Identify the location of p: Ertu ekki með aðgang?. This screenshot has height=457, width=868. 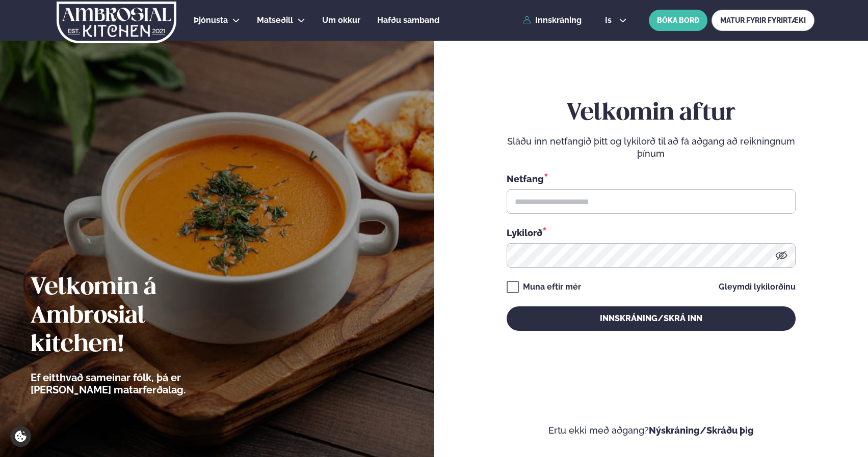
(651, 431).